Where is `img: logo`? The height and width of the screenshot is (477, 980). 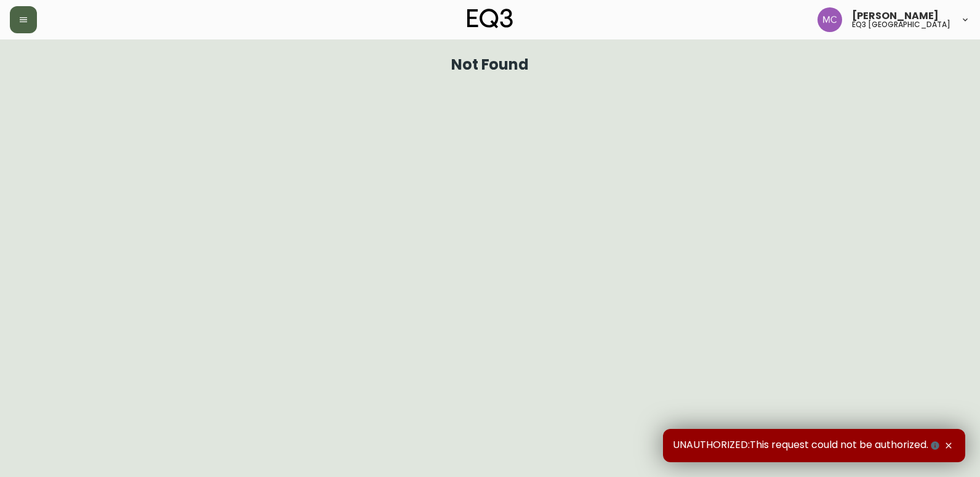
img: logo is located at coordinates (490, 18).